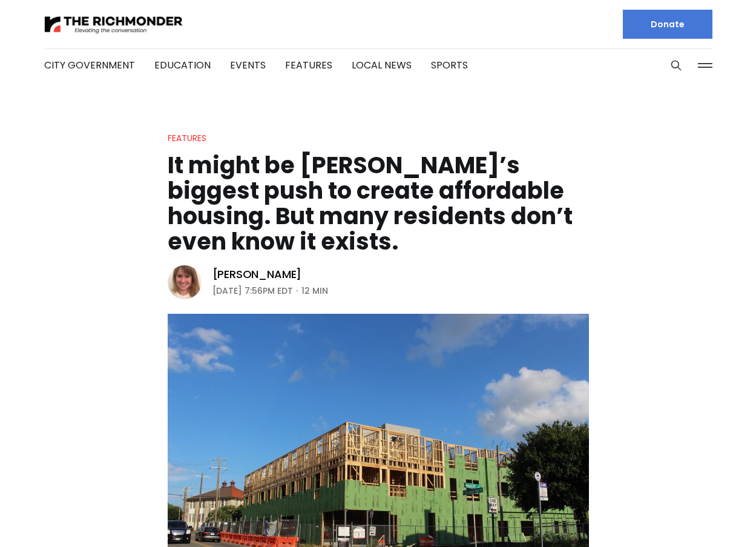 This screenshot has height=547, width=756. What do you see at coordinates (676, 65) in the screenshot?
I see `button: Search this site` at bounding box center [676, 65].